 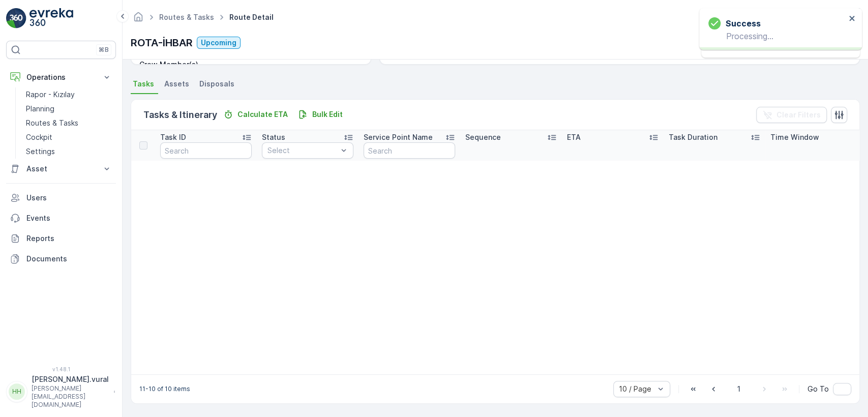 I want to click on span: Disposals, so click(x=217, y=84).